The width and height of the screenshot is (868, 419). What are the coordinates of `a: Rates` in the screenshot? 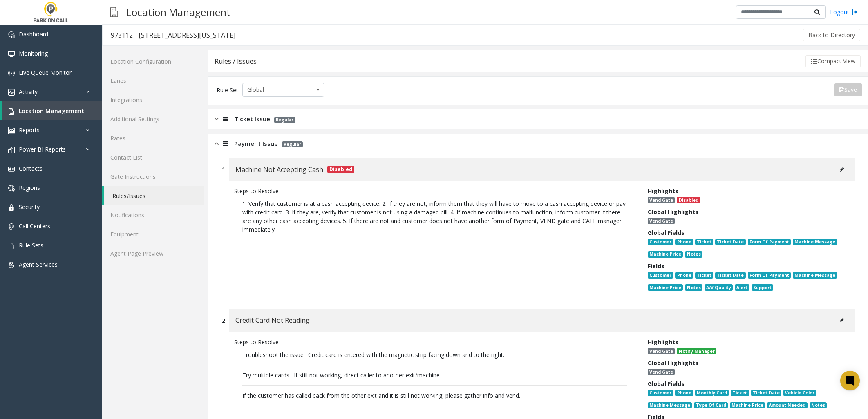 It's located at (153, 138).